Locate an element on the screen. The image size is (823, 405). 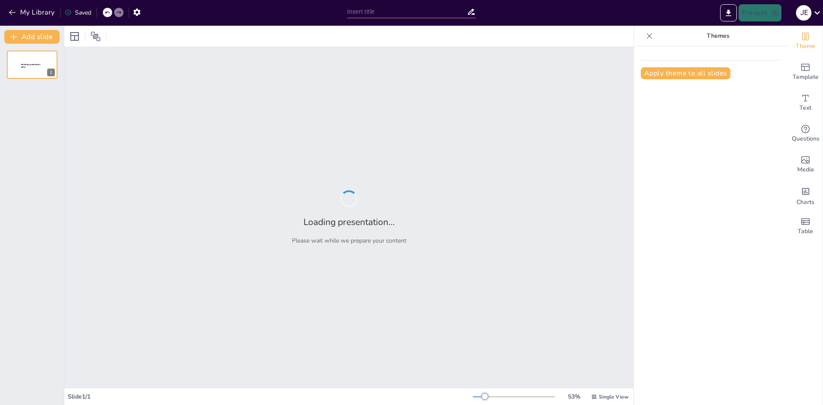
div: J e is located at coordinates (804, 13).